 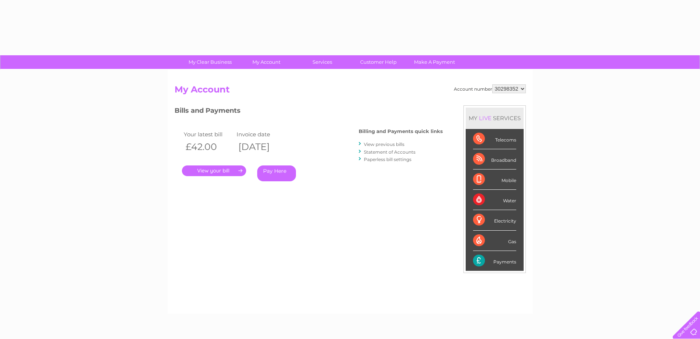 I want to click on div: Water, so click(x=494, y=200).